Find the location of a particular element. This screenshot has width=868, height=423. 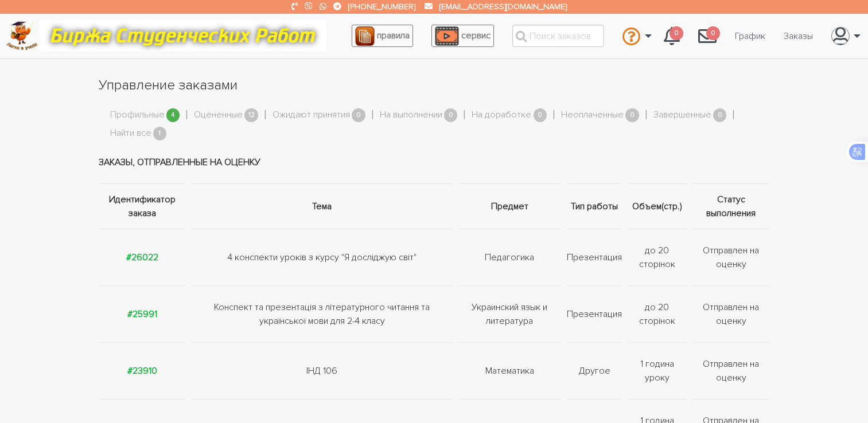

th: Тип работы is located at coordinates (595, 206).